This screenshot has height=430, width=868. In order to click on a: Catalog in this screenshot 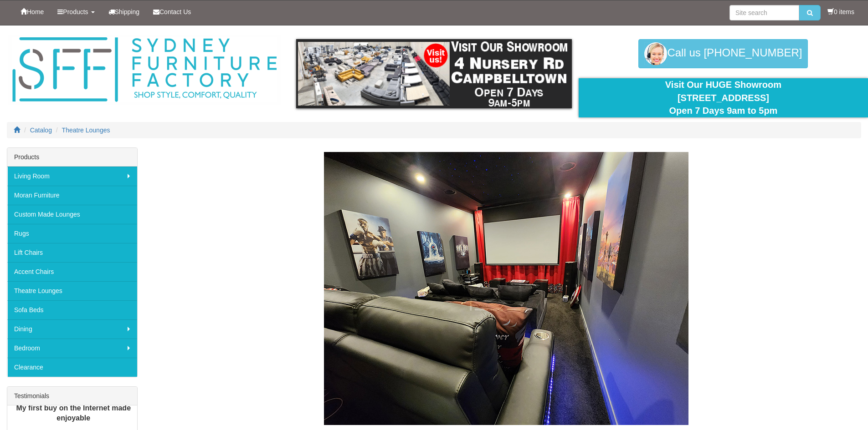, I will do `click(41, 130)`.